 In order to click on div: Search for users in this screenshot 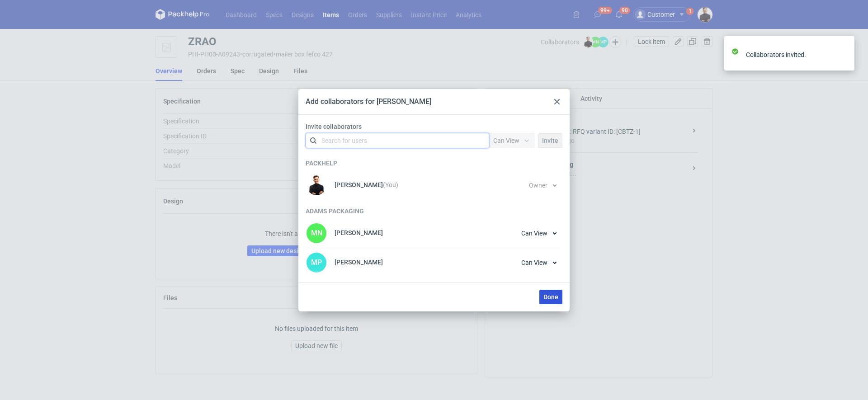, I will do `click(344, 141)`.